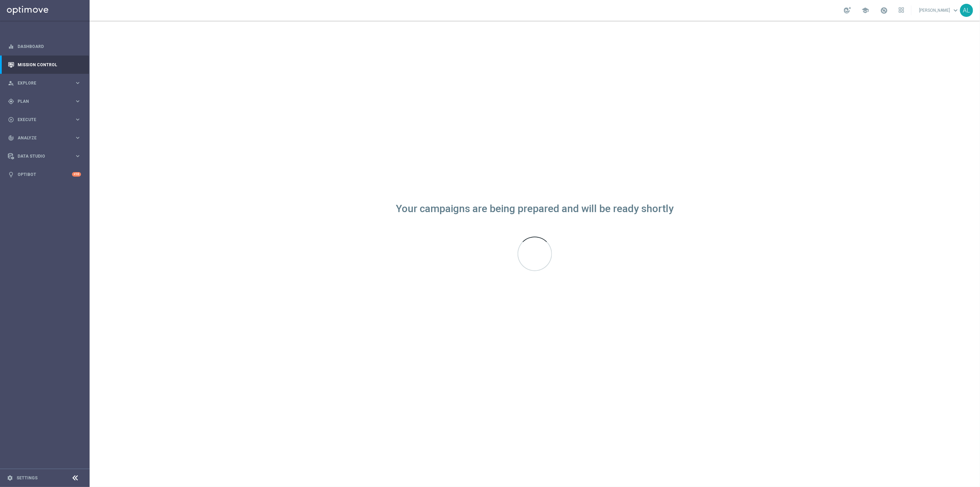 This screenshot has width=980, height=487. I want to click on a: Dashboard, so click(49, 46).